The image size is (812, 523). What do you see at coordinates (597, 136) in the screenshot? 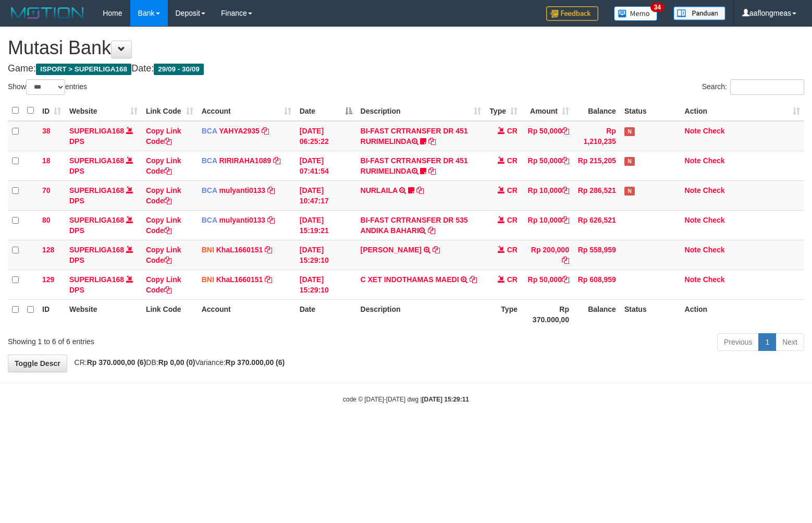
I see `td: Rp 1,210,235` at bounding box center [597, 136].